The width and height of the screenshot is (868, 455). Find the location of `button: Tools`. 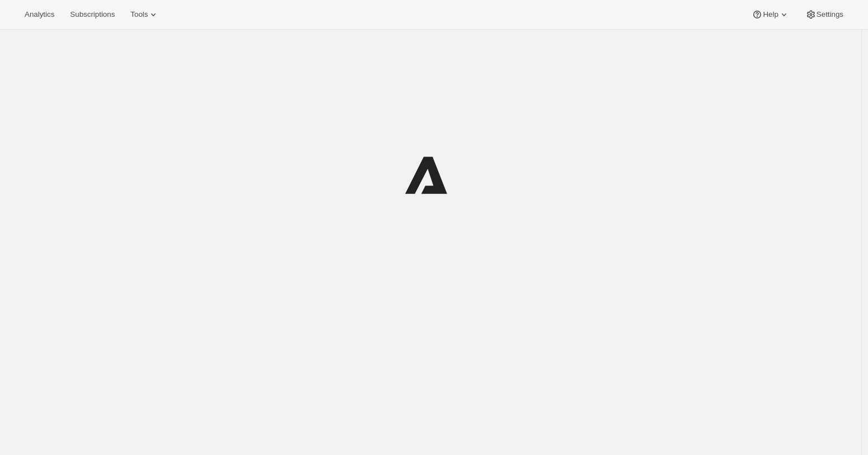

button: Tools is located at coordinates (144, 14).